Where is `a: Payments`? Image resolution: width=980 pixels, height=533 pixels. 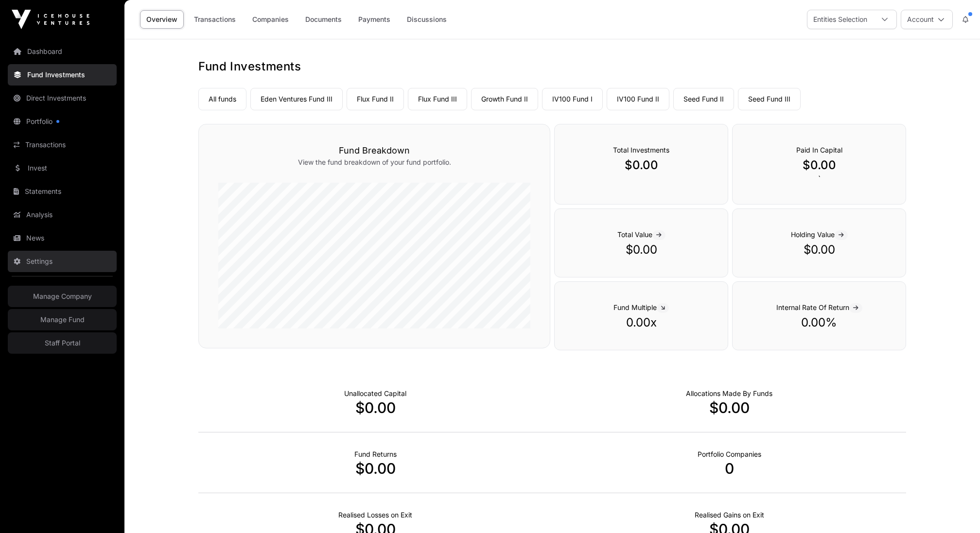 a: Payments is located at coordinates (374, 20).